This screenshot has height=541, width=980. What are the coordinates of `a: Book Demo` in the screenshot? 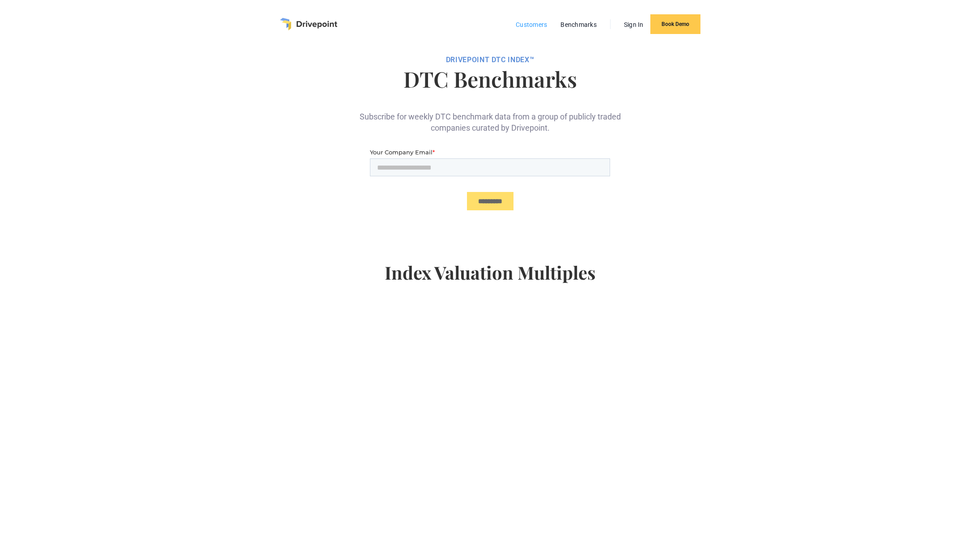 It's located at (675, 24).